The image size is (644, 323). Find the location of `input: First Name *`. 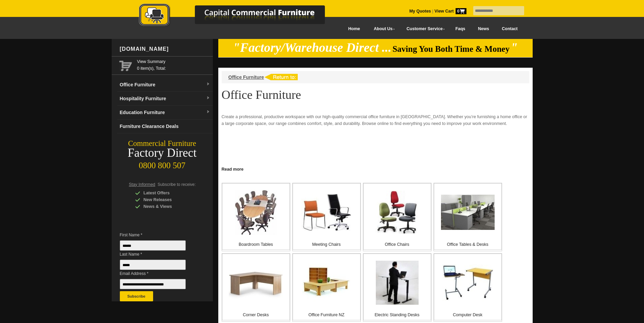

input: First Name * is located at coordinates (153, 246).